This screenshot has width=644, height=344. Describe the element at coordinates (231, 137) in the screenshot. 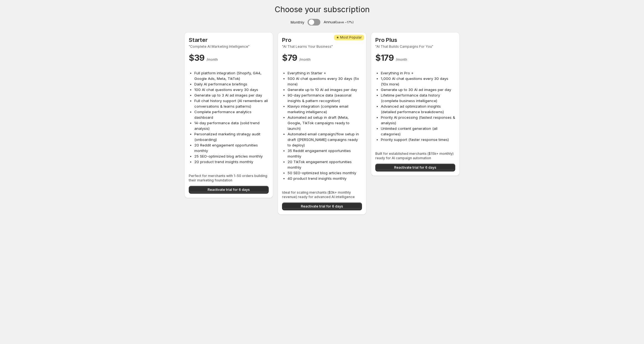

I see `li: Personalized marketing strategy audit (onboarding)` at that location.